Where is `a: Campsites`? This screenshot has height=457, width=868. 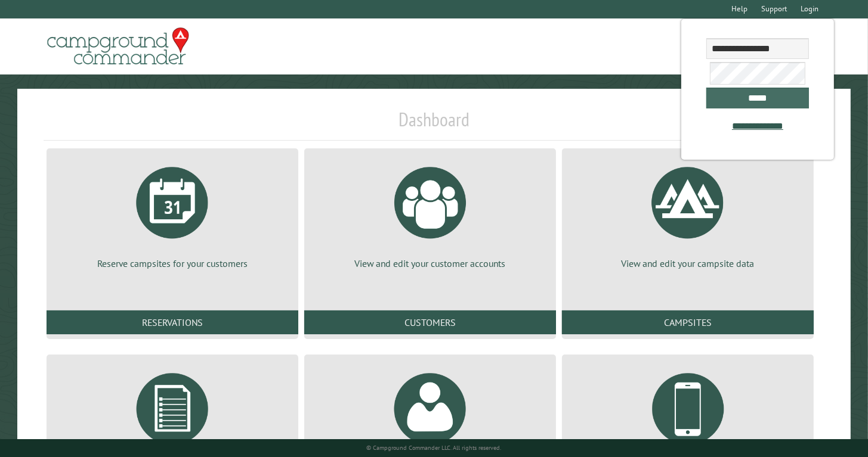
a: Campsites is located at coordinates (687, 323).